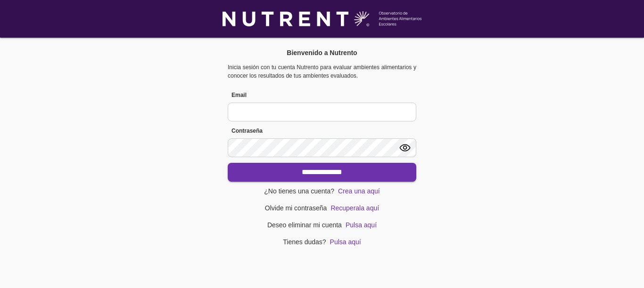 Image resolution: width=644 pixels, height=288 pixels. I want to click on label: Contraseña, so click(322, 131).